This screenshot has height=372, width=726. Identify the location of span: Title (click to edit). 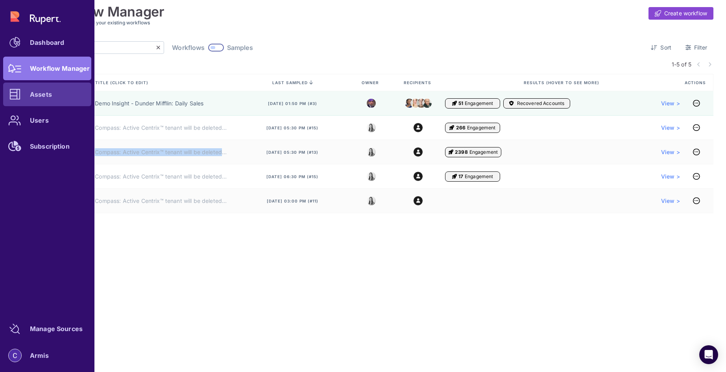
(122, 83).